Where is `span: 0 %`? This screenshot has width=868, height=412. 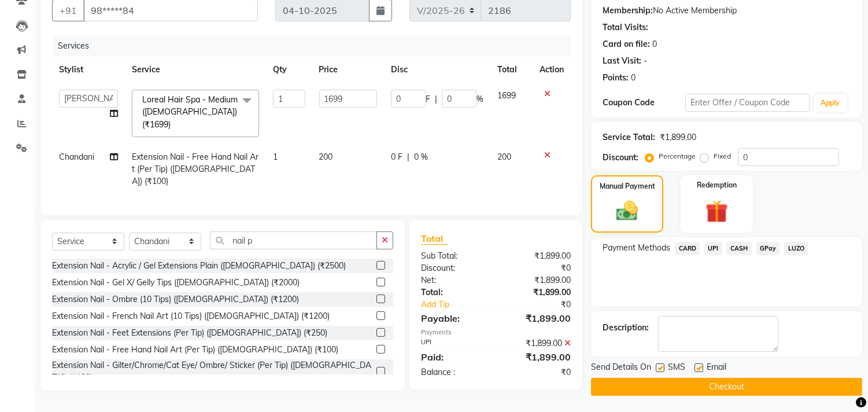
span: 0 % is located at coordinates (421, 156).